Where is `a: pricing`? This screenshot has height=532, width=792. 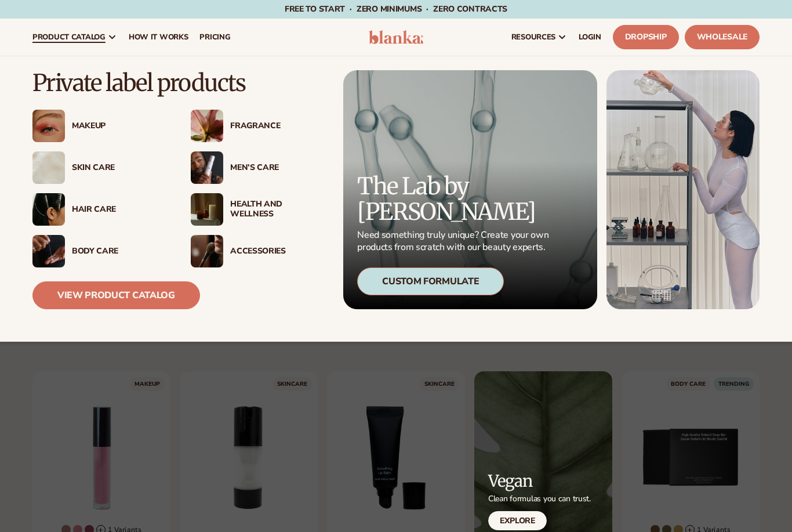
a: pricing is located at coordinates (214, 37).